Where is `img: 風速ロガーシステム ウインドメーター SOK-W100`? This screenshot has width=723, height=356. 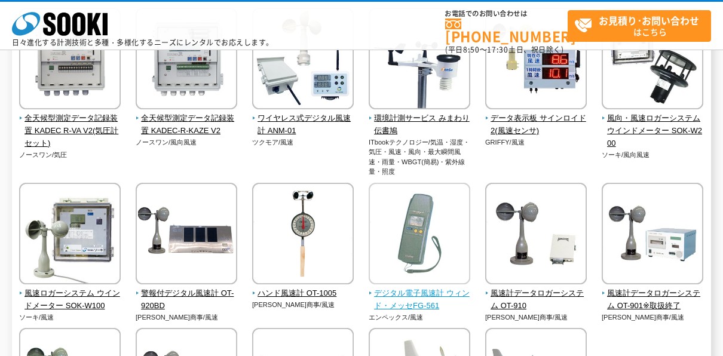
img: 風速ロガーシステム ウインドメーター SOK-W100 is located at coordinates (70, 235).